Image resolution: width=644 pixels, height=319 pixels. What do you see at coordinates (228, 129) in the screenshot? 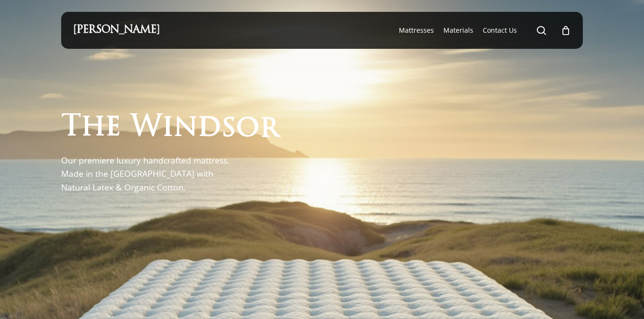
I see `span: s` at bounding box center [228, 129].